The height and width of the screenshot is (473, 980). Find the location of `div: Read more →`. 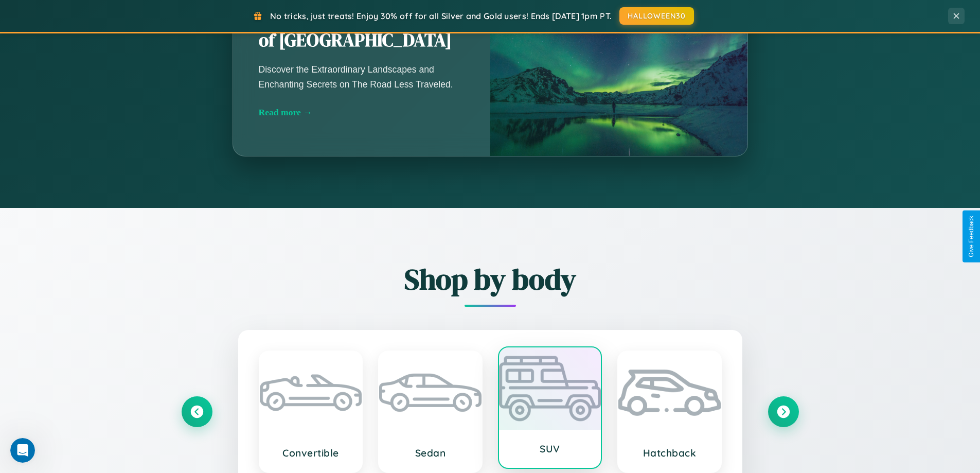

div: Read more → is located at coordinates (362, 112).